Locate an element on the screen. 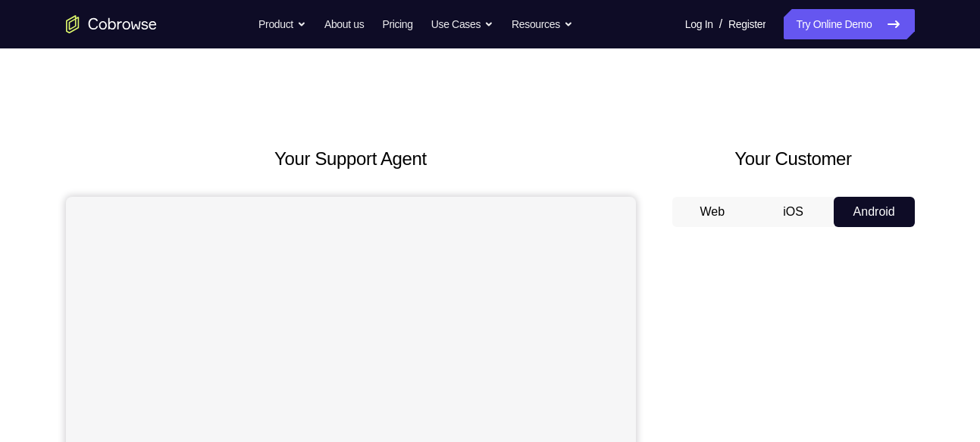 The image size is (980, 442). button: Use Cases is located at coordinates (462, 24).